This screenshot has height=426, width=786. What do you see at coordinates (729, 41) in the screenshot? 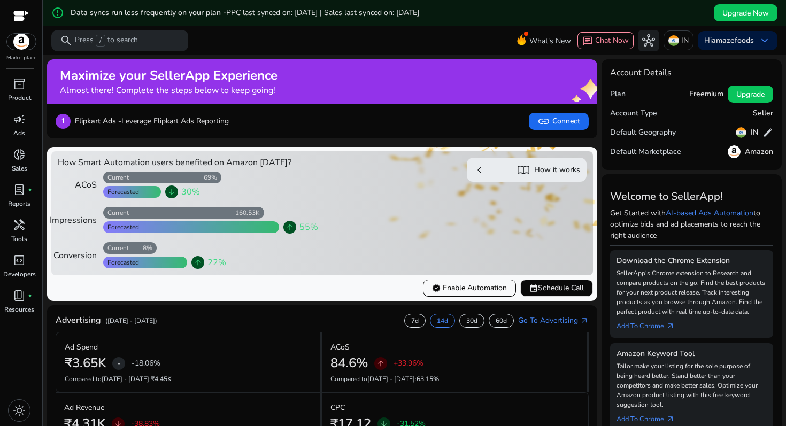
I see `p: Hi` at bounding box center [729, 41].